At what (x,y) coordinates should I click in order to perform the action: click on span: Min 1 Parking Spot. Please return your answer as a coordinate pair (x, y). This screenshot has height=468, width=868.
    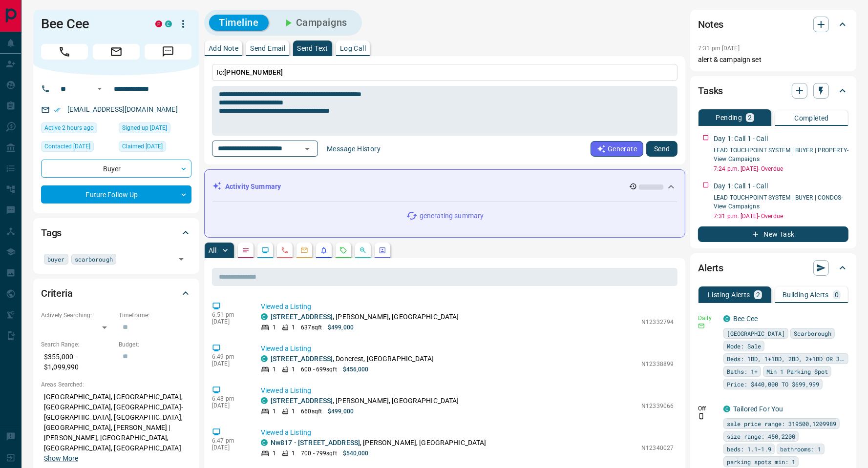
    Looking at the image, I should click on (797, 372).